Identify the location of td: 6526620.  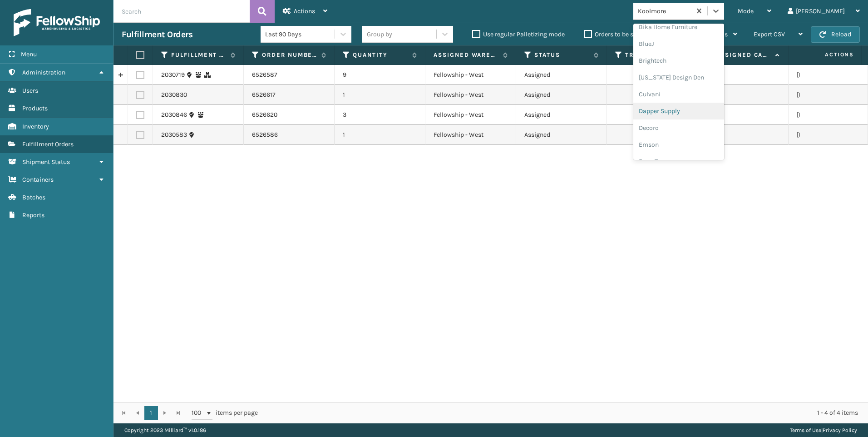
(289, 115).